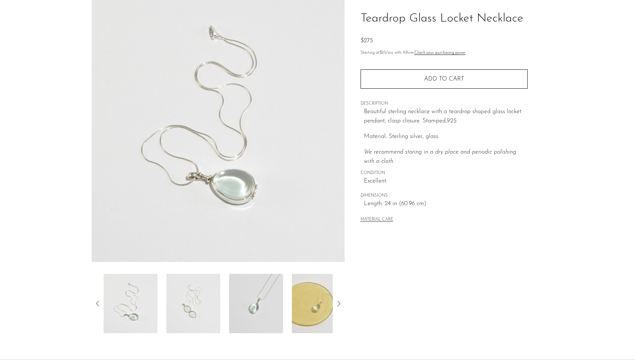  I want to click on button: MATERIAL CARE, so click(377, 220).